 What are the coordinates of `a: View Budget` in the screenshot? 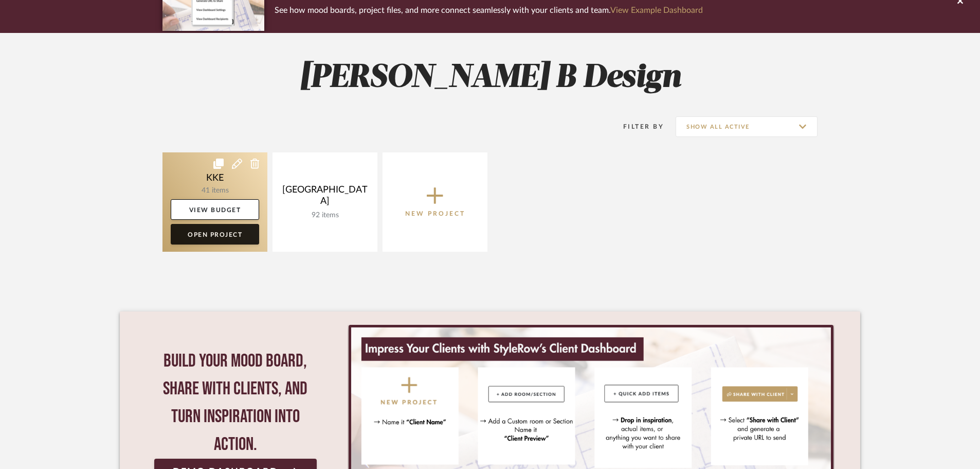 It's located at (215, 210).